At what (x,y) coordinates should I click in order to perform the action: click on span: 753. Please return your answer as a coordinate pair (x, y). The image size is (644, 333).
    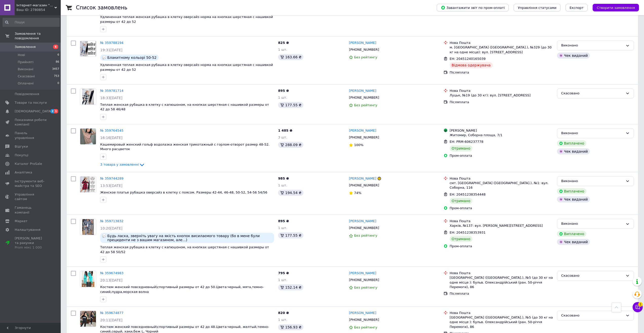
    Looking at the image, I should click on (56, 76).